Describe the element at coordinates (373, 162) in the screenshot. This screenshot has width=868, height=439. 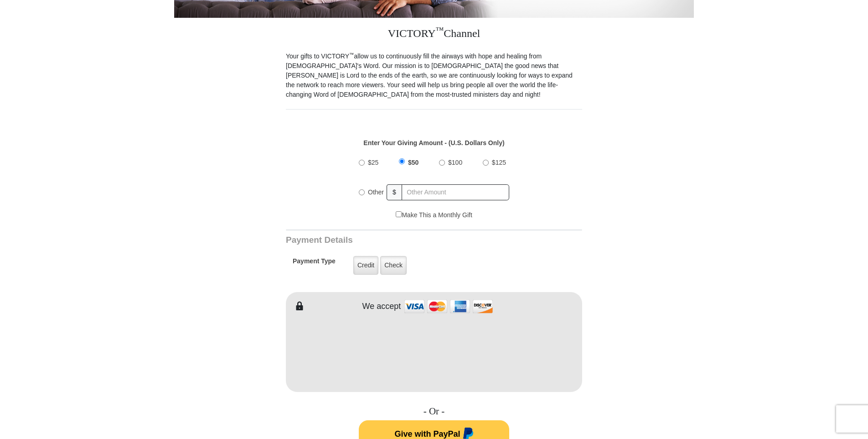
I see `span: $25` at that location.